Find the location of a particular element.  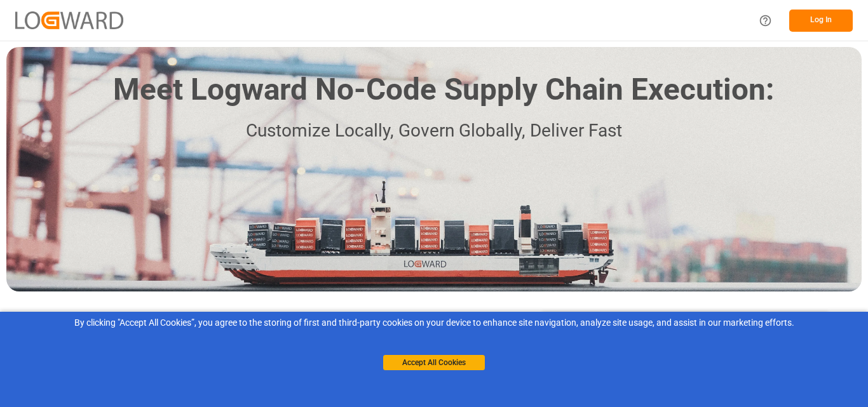

button: Help Center is located at coordinates (765, 20).